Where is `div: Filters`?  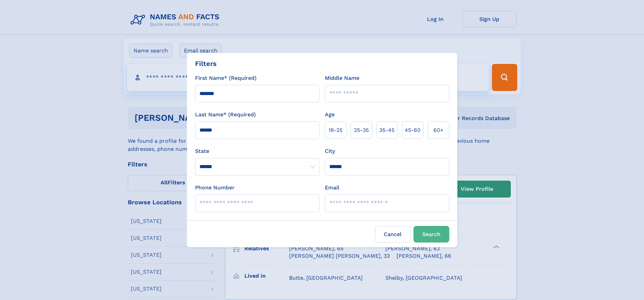
div: Filters is located at coordinates (206, 63).